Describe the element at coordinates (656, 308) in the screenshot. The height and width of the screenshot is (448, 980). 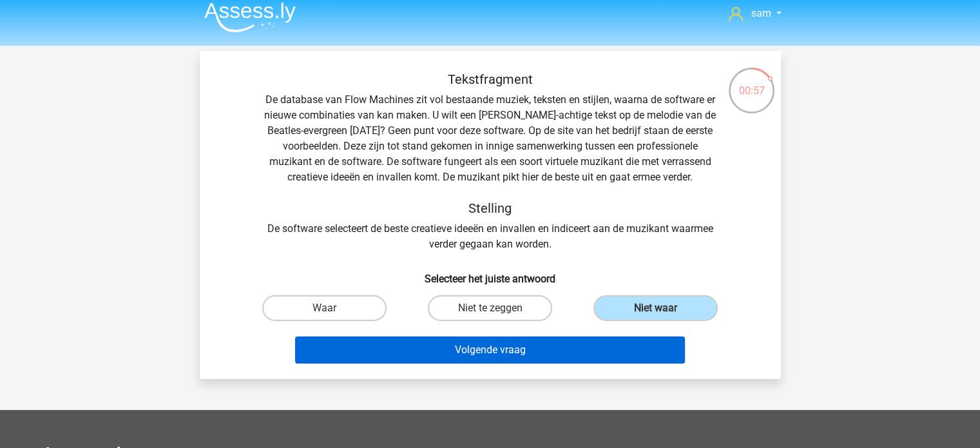
I see `label: Niet waar` at that location.